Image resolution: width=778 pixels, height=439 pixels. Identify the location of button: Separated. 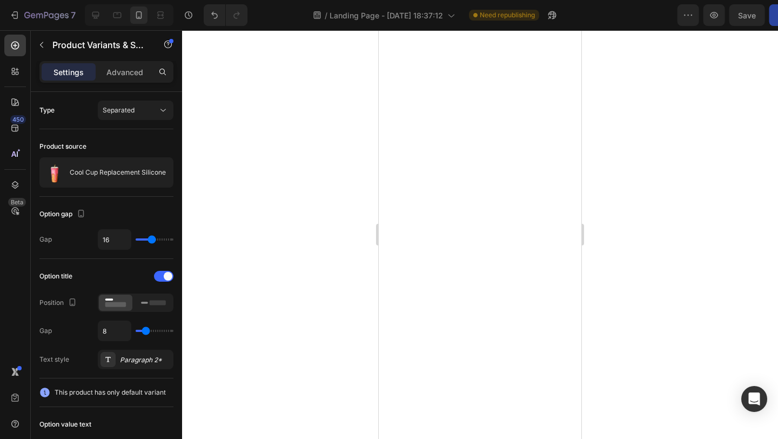
(136, 110).